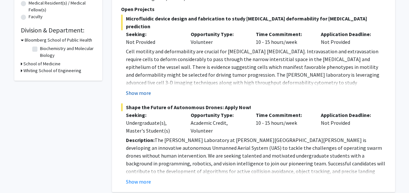 Image resolution: width=409 pixels, height=193 pixels. What do you see at coordinates (58, 30) in the screenshot?
I see `h2: Division & Department:` at bounding box center [58, 30].